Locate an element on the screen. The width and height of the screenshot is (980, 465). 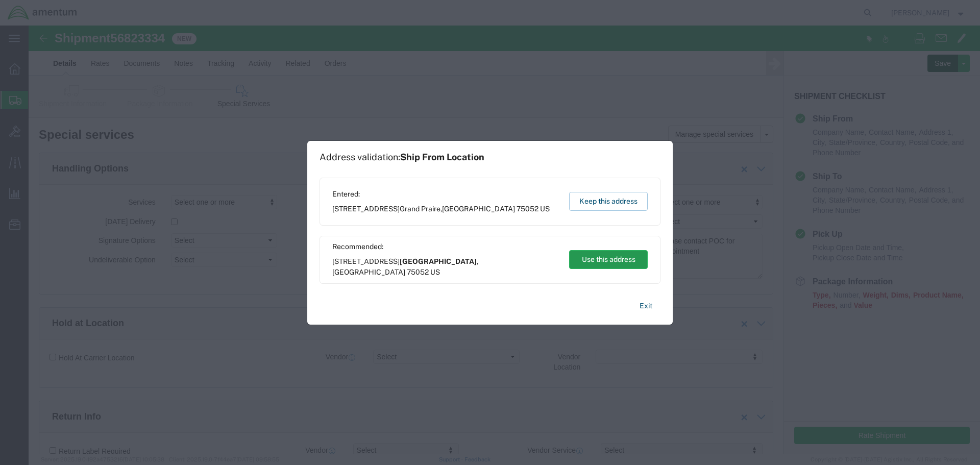
button: Keep this address is located at coordinates (609, 201).